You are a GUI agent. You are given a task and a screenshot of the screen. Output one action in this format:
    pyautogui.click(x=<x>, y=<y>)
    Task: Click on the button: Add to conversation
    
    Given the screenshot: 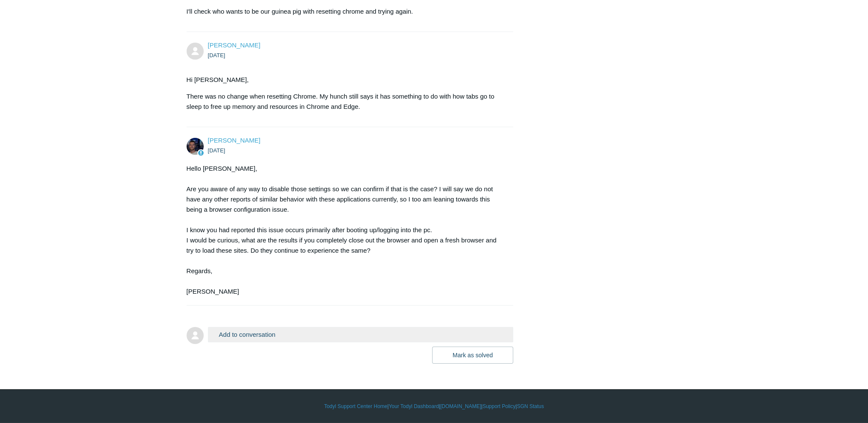 What is the action you would take?
    pyautogui.click(x=361, y=334)
    